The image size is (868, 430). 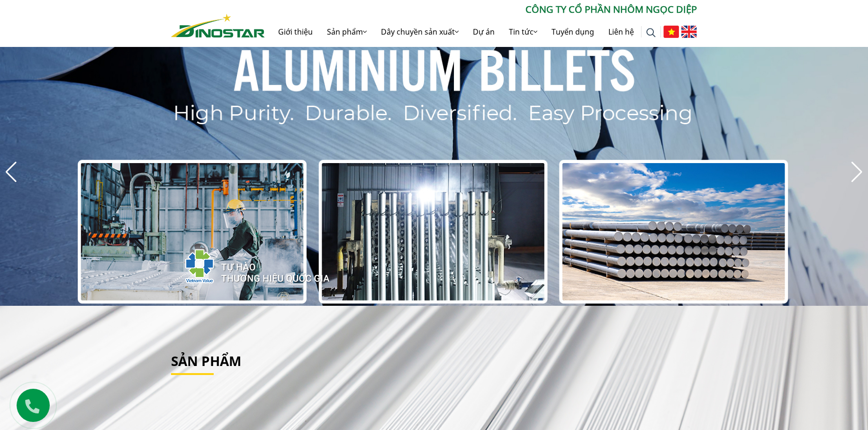 I want to click on div: Previous slide, so click(x=11, y=172).